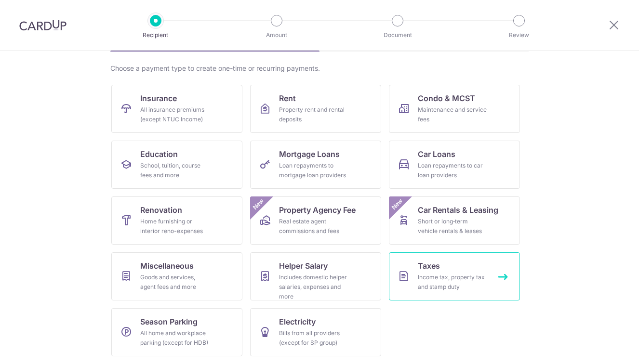 This screenshot has width=639, height=364. Describe the element at coordinates (316, 109) in the screenshot. I see `a: RentProperty rent and rental deposits` at that location.